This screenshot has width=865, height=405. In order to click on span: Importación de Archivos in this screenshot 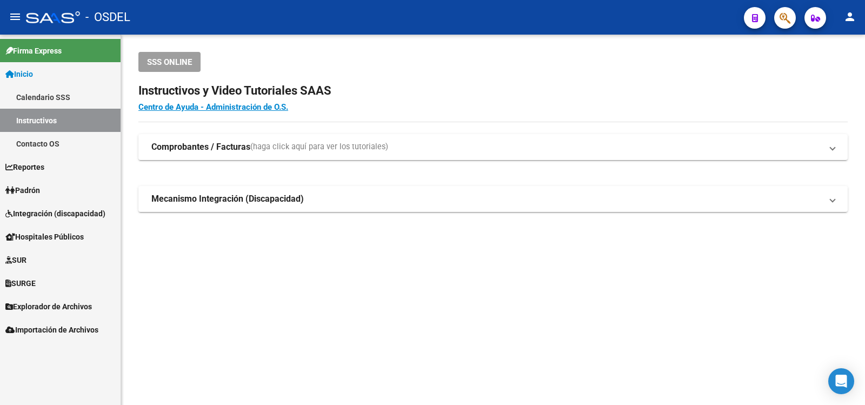, I will do `click(52, 330)`.